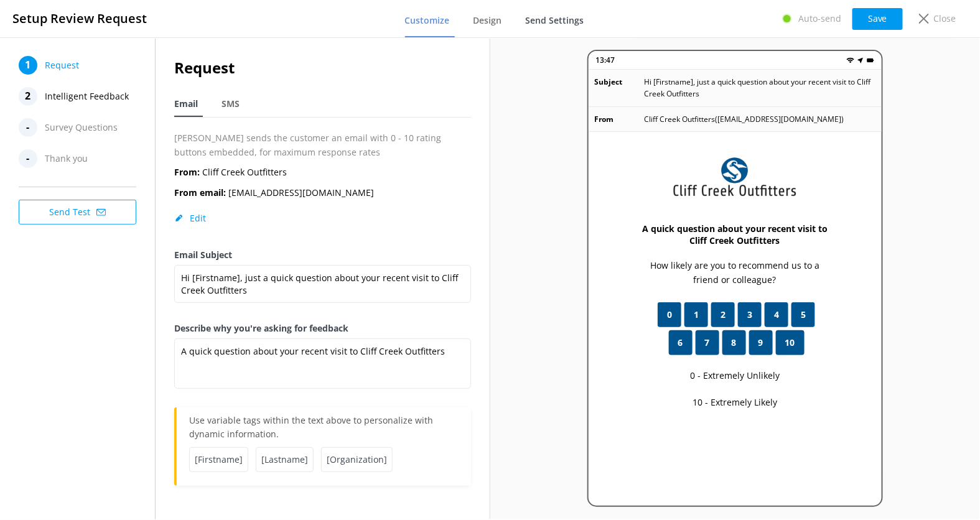 Image resolution: width=980 pixels, height=520 pixels. Describe the element at coordinates (230, 104) in the screenshot. I see `span: SMS` at that location.